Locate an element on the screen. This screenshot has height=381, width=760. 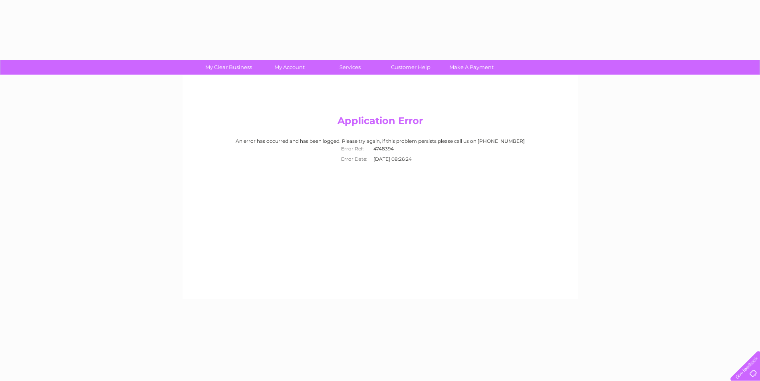
h2: Application Error is located at coordinates (380, 123).